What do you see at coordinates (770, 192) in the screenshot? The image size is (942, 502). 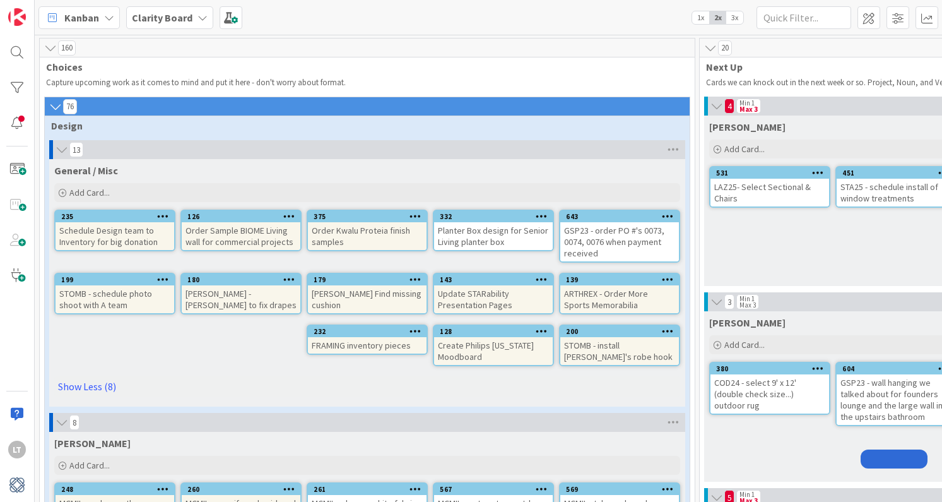 I see `div: LAZ25- Select Sectional & Chairs` at bounding box center [770, 192].